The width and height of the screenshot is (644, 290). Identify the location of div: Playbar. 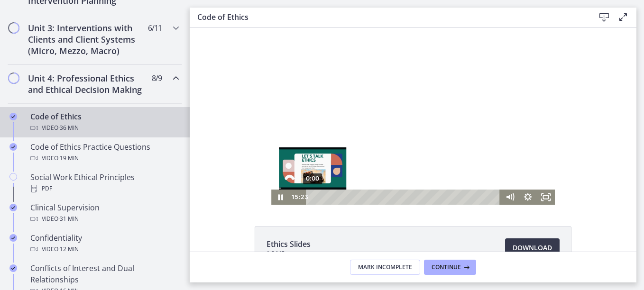
(214, 169).